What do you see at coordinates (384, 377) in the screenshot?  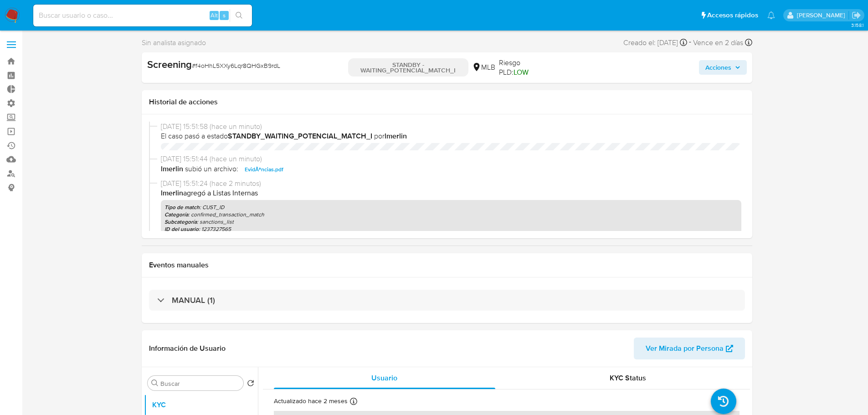 I see `span: Usuario` at bounding box center [384, 377].